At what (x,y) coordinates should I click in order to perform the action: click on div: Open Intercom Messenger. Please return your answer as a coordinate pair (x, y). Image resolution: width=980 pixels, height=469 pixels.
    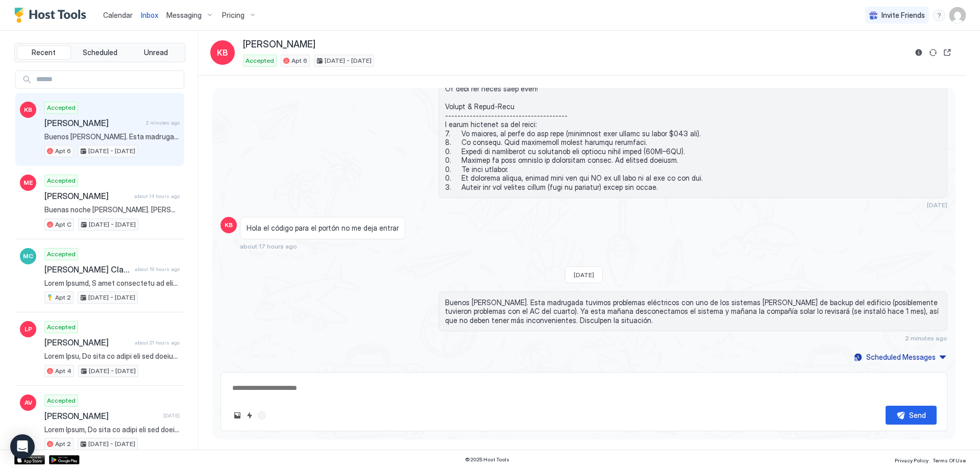
    Looking at the image, I should click on (23, 447).